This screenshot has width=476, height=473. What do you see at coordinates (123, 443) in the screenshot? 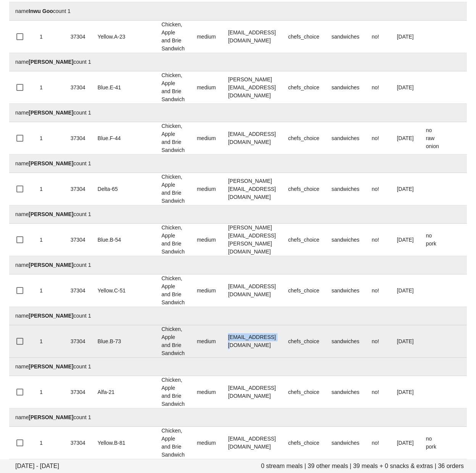
I see `td: Yellow.B-81` at bounding box center [123, 443].